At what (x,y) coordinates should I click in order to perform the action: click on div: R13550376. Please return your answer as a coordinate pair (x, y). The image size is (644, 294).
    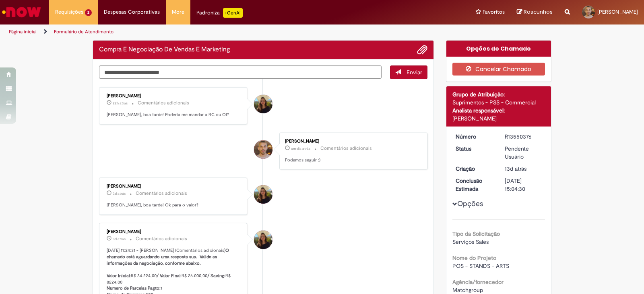
    Looking at the image, I should click on (523, 137).